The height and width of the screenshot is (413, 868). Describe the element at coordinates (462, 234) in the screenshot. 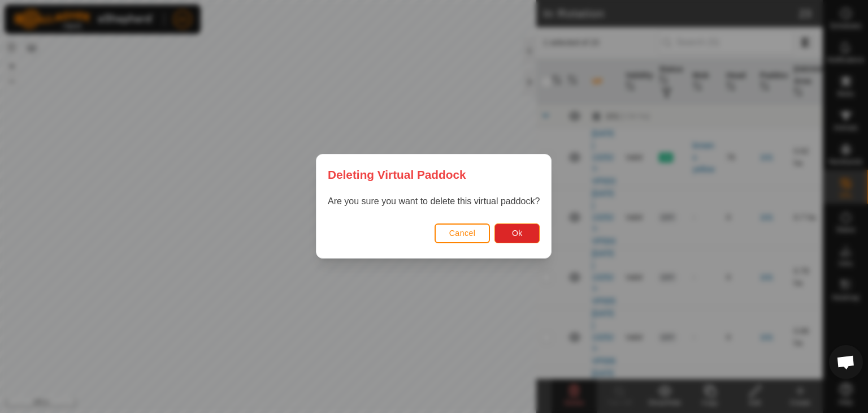

I see `span: Cancel` at that location.